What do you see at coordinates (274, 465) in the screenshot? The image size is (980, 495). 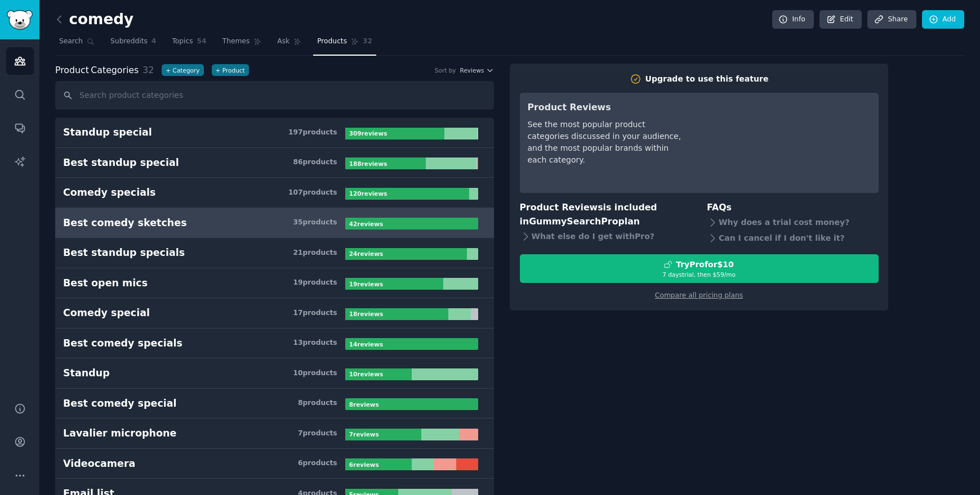 I see `a: Videocamera6products6reviews` at bounding box center [274, 465].